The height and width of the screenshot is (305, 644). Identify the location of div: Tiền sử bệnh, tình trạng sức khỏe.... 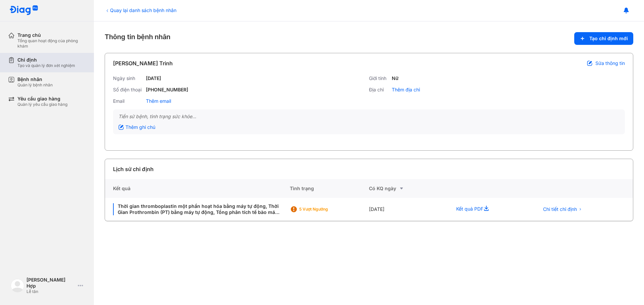
(369, 116).